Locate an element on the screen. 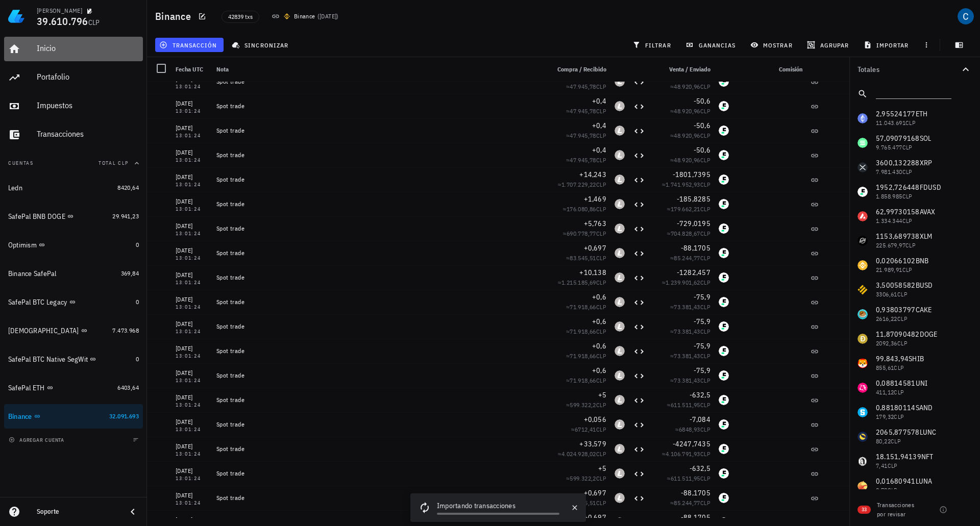 The width and height of the screenshot is (980, 526). span: Nota is located at coordinates (223, 69).